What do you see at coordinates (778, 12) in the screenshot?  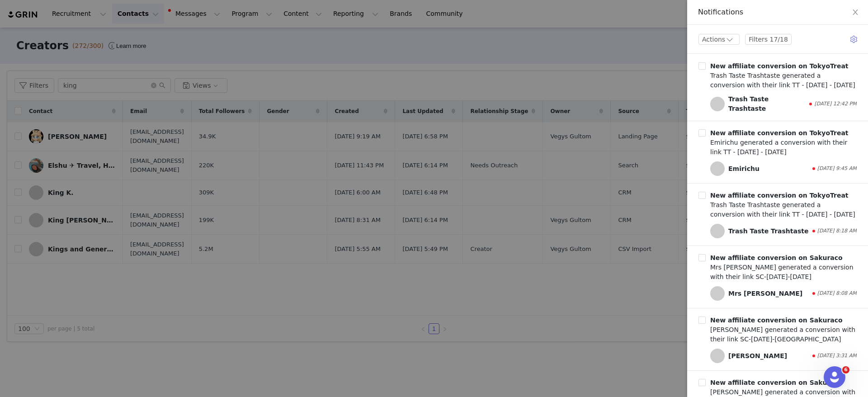 I see `div: Notifications` at bounding box center [778, 12].